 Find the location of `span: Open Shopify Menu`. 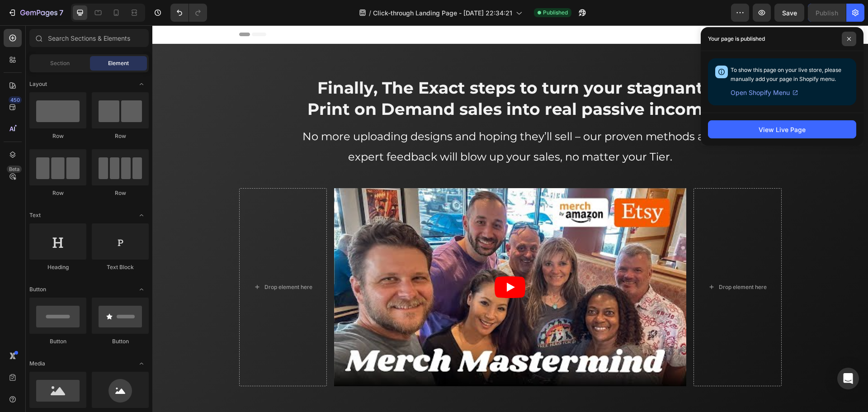

span: Open Shopify Menu is located at coordinates (760, 93).